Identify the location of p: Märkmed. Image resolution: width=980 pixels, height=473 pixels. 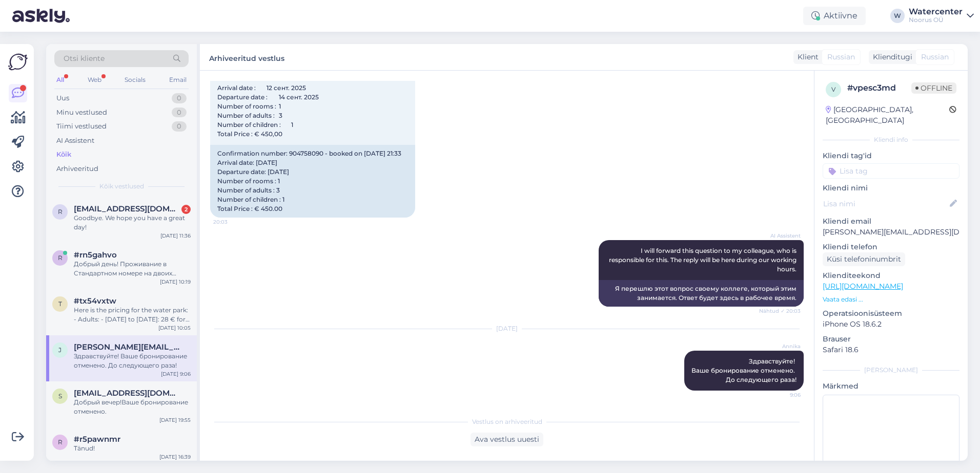
(891, 386).